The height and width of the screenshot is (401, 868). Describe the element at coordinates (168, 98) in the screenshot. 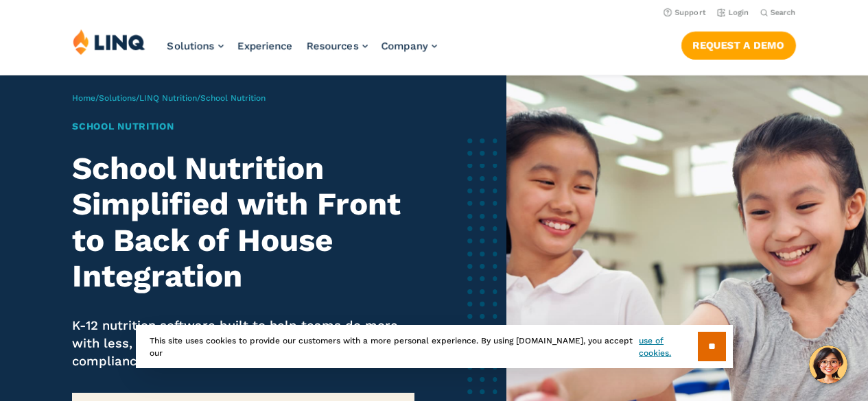

I see `a: LINQ Nutrition` at that location.